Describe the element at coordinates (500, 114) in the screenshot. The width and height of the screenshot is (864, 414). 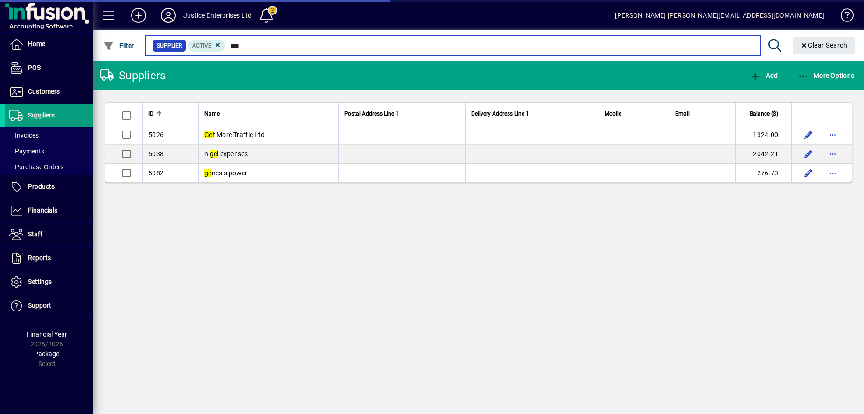
I see `span: Delivery Address Line 1` at that location.